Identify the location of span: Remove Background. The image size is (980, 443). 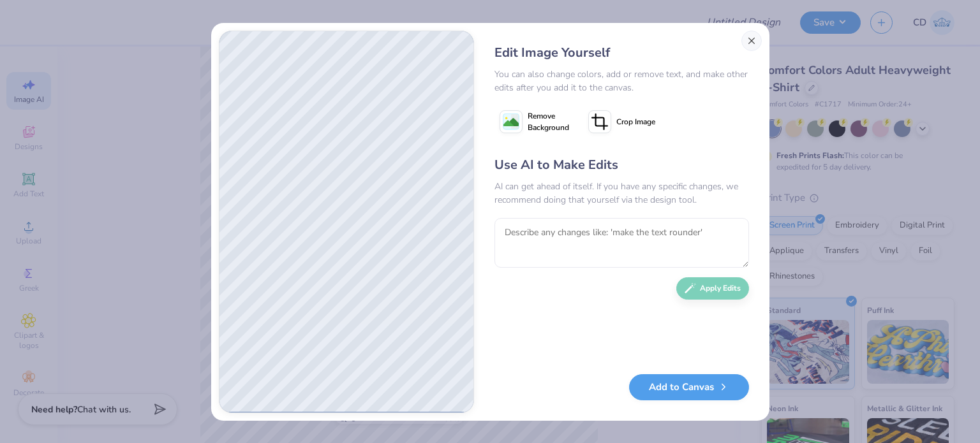
(548, 122).